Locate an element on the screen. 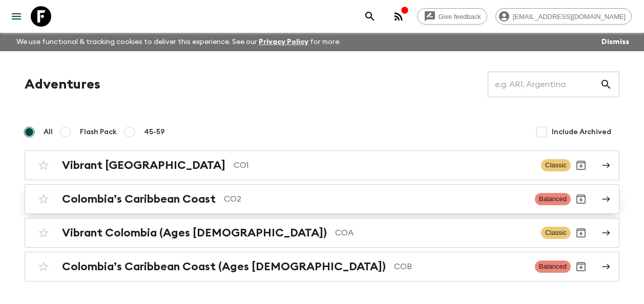  span: Flash Pack is located at coordinates (99, 132).